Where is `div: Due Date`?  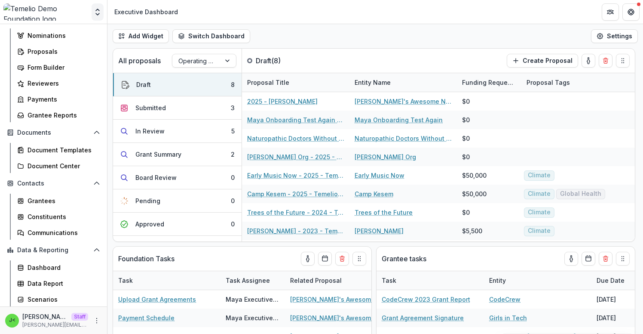
div: Due Date is located at coordinates (611, 280).